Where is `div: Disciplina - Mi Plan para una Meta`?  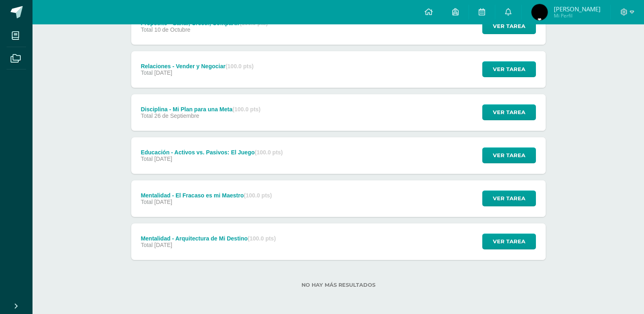
div: Disciplina - Mi Plan para una Meta is located at coordinates (200, 109).